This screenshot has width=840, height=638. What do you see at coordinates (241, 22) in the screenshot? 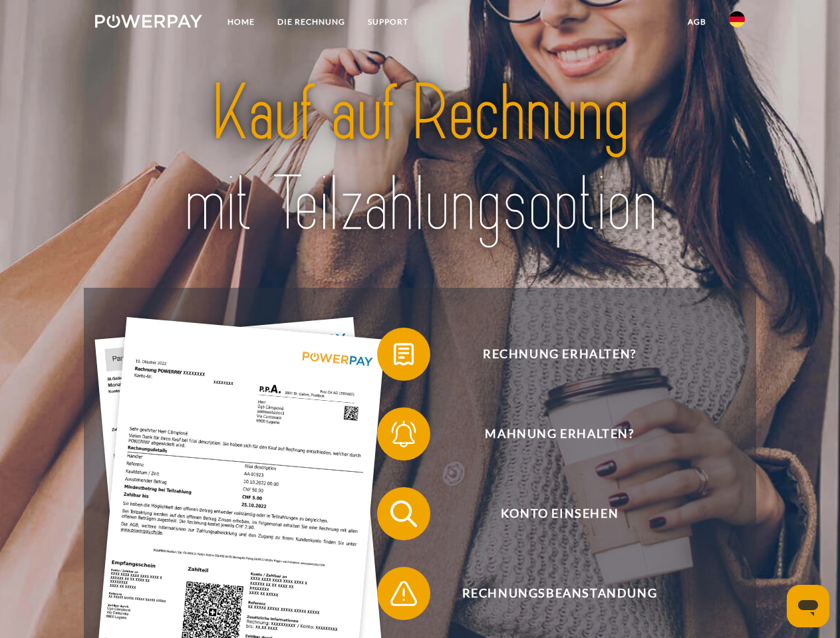
I see `a: Home` at bounding box center [241, 22].